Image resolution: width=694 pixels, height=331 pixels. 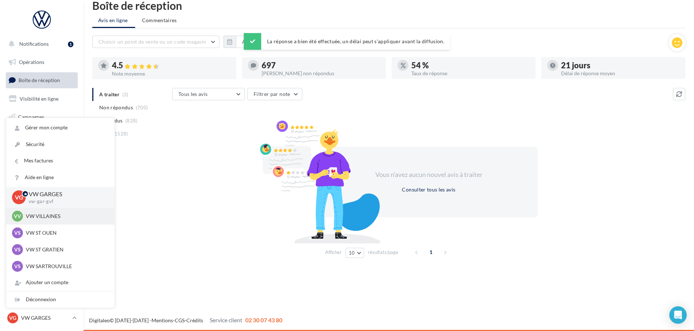 I want to click on span: Visibilité en ligne, so click(x=39, y=98).